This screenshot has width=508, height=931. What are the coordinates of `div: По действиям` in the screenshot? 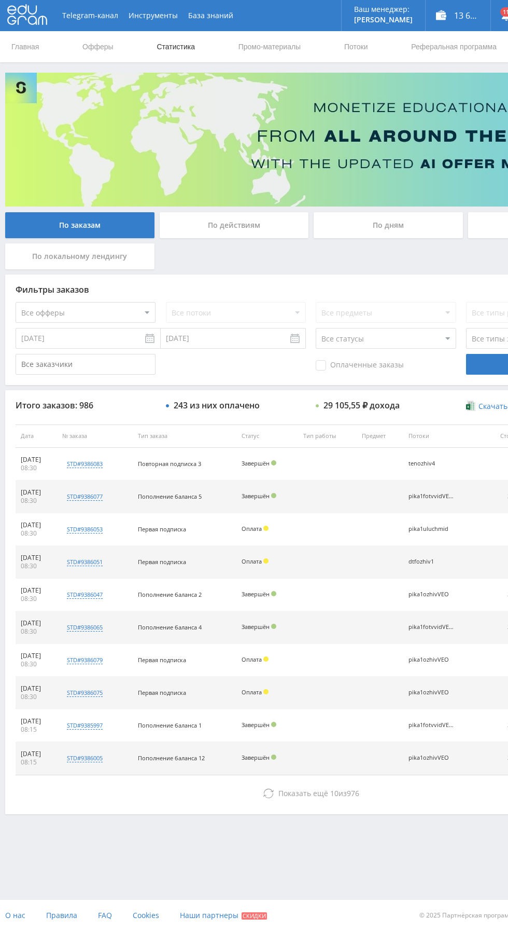 It's located at (234, 225).